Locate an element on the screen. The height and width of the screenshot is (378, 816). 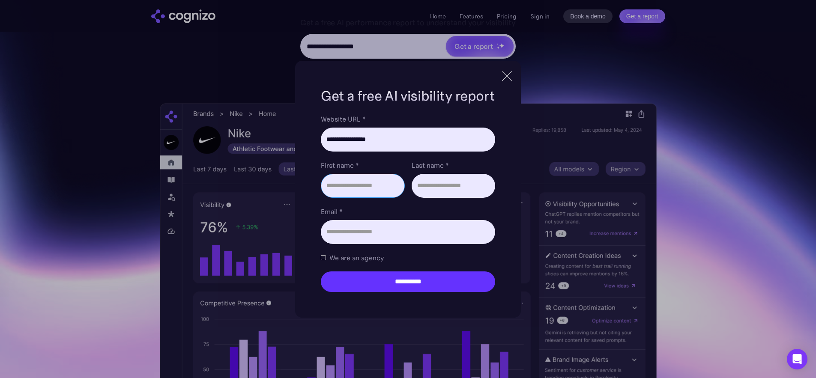
h1: Get a free AI visibility report is located at coordinates (408, 96).